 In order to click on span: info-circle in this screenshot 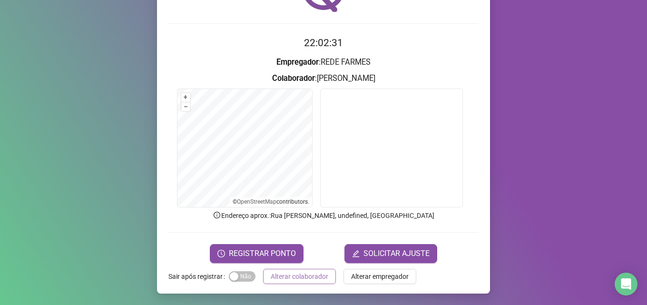, I will do `click(217, 215)`.